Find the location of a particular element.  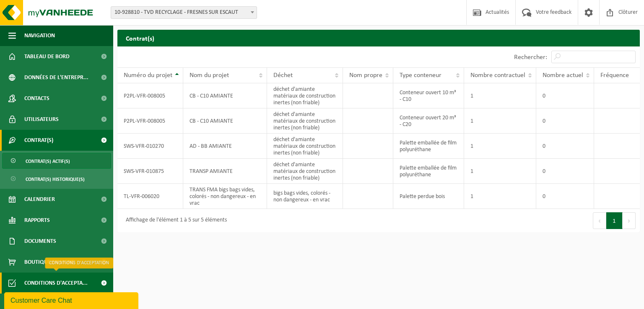

a: Contrat(s) actif(s) is located at coordinates (56, 160).